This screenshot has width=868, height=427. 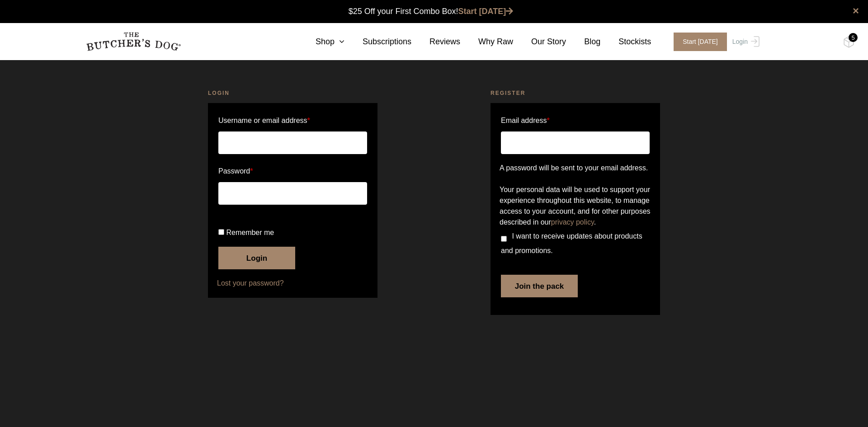 What do you see at coordinates (626, 41) in the screenshot?
I see `a: Stockists` at bounding box center [626, 41].